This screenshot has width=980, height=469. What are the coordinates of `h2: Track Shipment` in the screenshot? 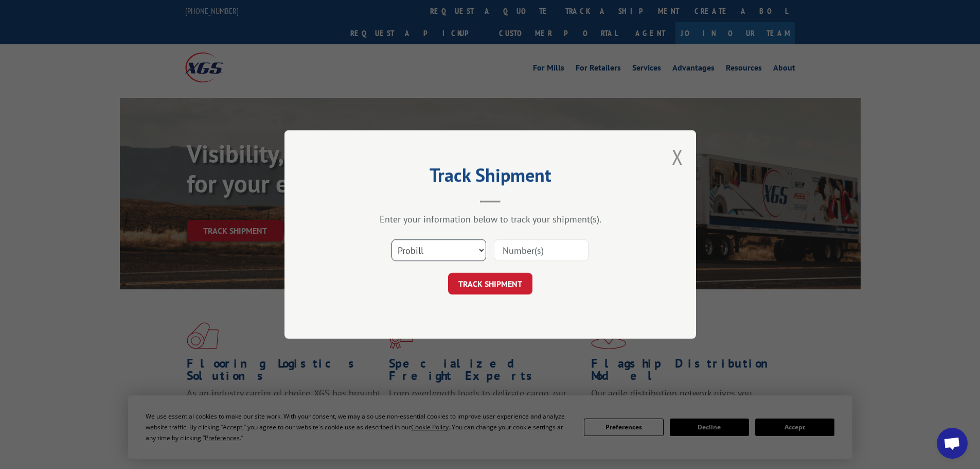 It's located at (491, 178).